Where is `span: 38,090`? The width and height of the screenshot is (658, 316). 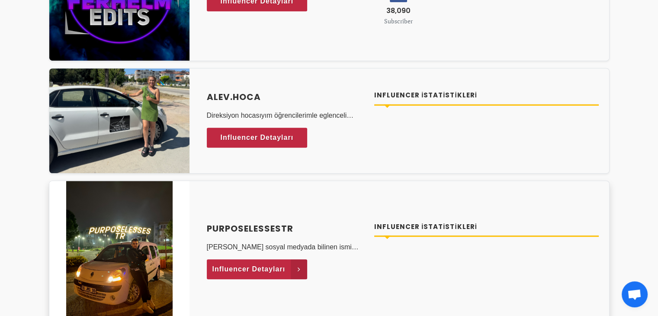 span: 38,090 is located at coordinates (398, 10).